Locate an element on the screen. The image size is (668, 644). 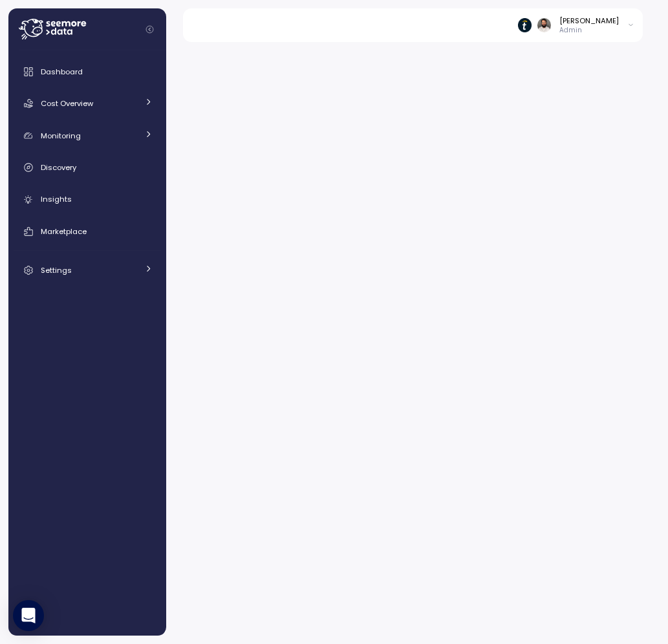
span: Dashboard is located at coordinates (62, 72).